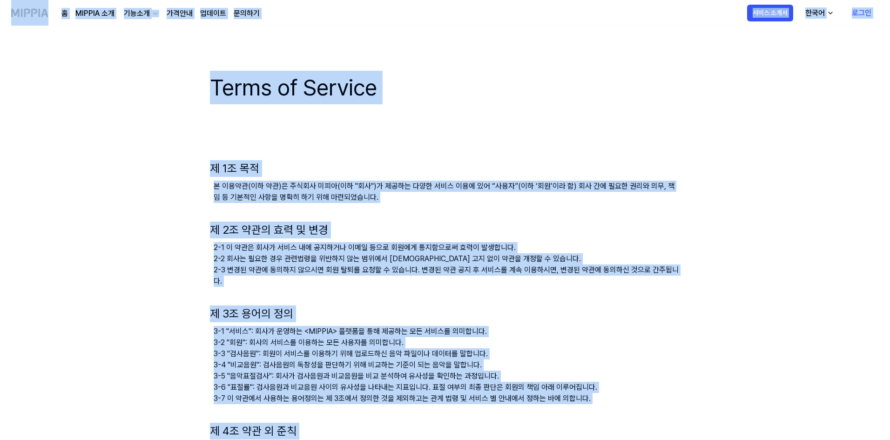  I want to click on h1: 제 3조 용어의 정의, so click(445, 314).